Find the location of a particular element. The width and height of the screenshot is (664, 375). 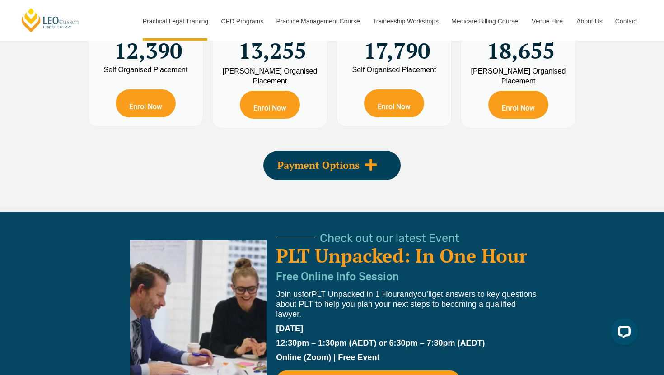

span: Payment Options is located at coordinates (318, 165).